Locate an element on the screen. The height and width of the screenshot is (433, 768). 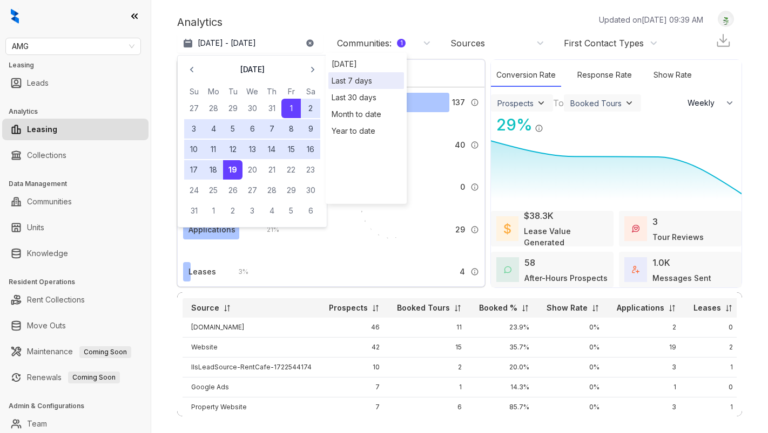
a: Units is located at coordinates (36, 228).